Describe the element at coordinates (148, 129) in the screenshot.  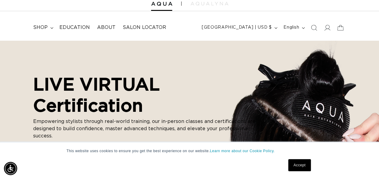
I see `p: Empowering stylists through real-world training, our in-person classes and certifications are des...` at that location.